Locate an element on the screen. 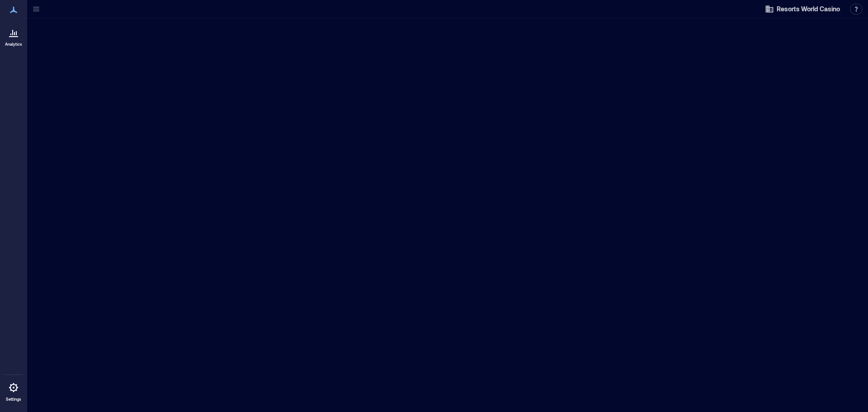 The height and width of the screenshot is (412, 868). a: Settings is located at coordinates (14, 391).